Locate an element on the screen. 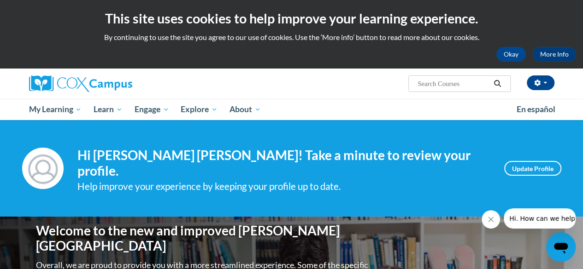  img: Cox Campus is located at coordinates (81, 84).